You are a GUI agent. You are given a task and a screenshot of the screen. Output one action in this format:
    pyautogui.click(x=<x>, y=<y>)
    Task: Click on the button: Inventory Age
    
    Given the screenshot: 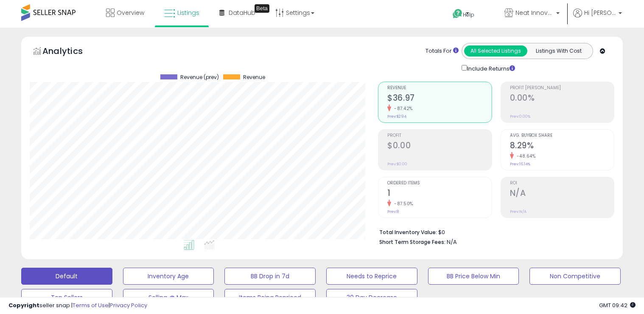 What is the action you would take?
    pyautogui.click(x=168, y=276)
    